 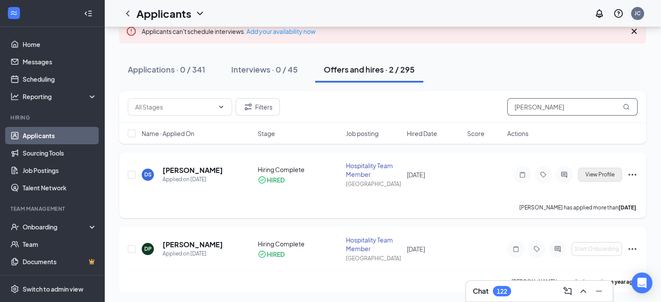 I want to click on div: Open Intercom Messenger, so click(x=642, y=283).